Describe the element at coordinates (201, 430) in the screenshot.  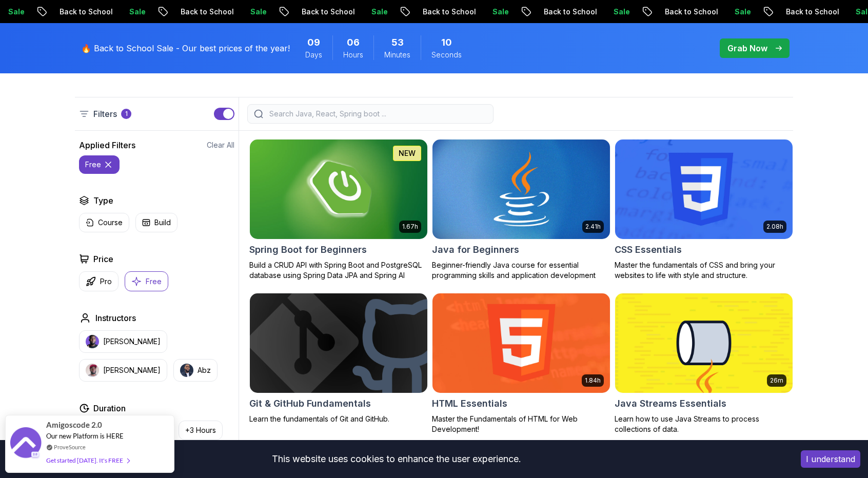
I see `p: +3 Hours` at that location.